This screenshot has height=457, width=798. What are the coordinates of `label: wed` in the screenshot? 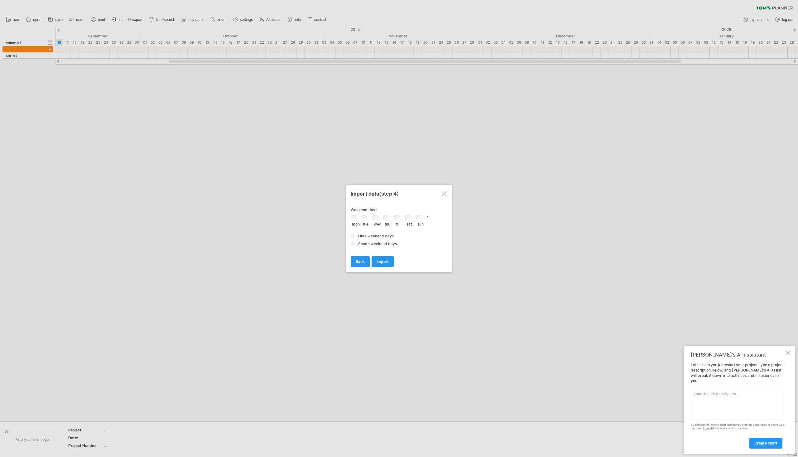 It's located at (378, 224).